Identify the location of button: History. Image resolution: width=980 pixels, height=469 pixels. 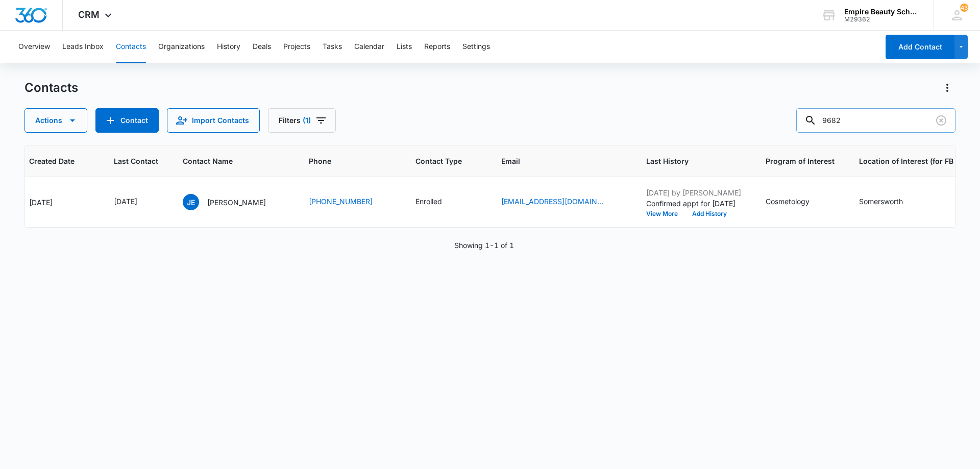
(229, 47).